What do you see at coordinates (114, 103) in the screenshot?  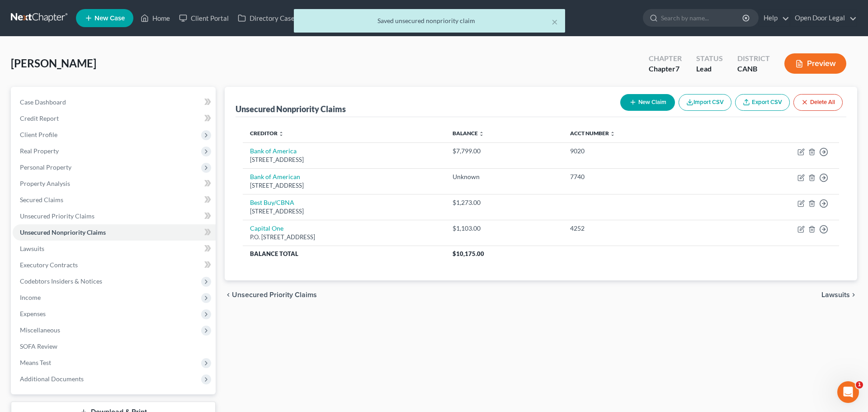 I see `a: Case Dashboard` at bounding box center [114, 103].